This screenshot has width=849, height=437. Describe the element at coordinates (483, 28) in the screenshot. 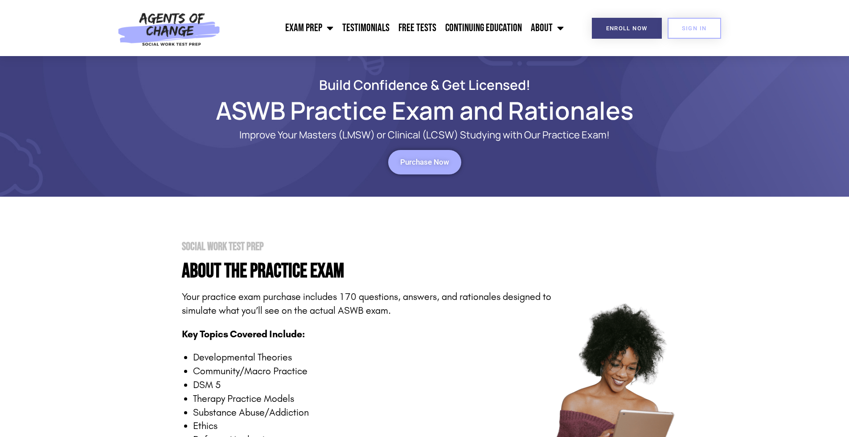

I see `a: Continuing Education` at that location.